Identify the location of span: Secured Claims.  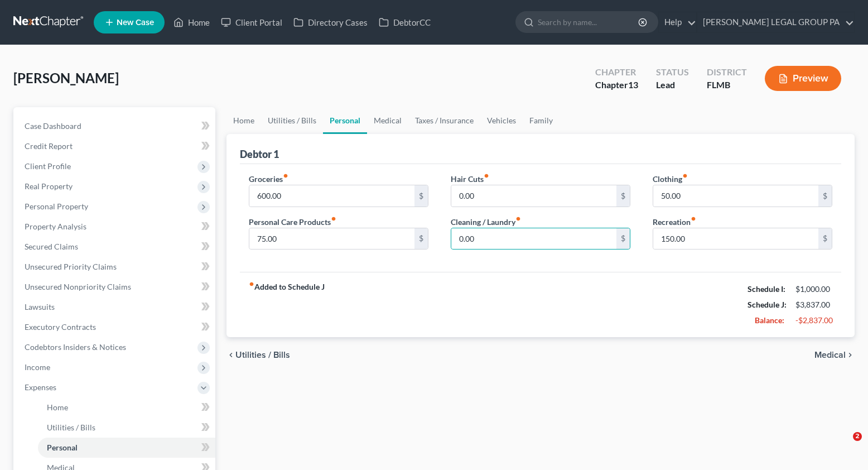
(51, 246).